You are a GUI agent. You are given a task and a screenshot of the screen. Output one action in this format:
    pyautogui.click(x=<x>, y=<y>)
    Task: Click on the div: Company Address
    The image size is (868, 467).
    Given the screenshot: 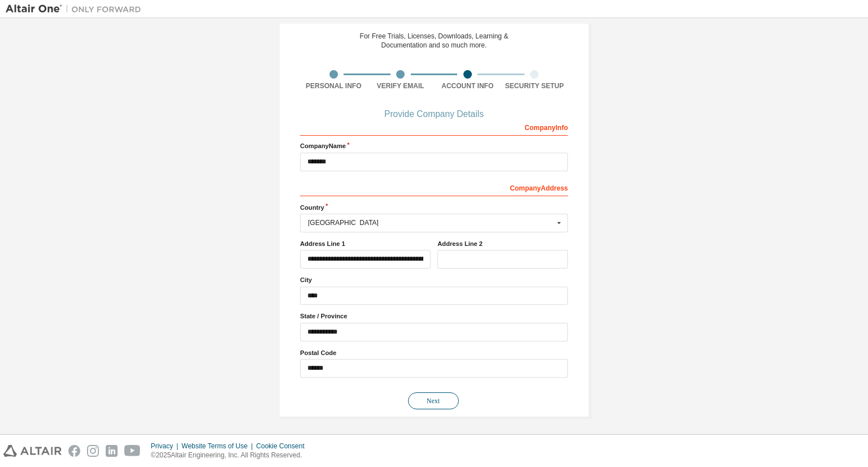 What is the action you would take?
    pyautogui.click(x=434, y=187)
    